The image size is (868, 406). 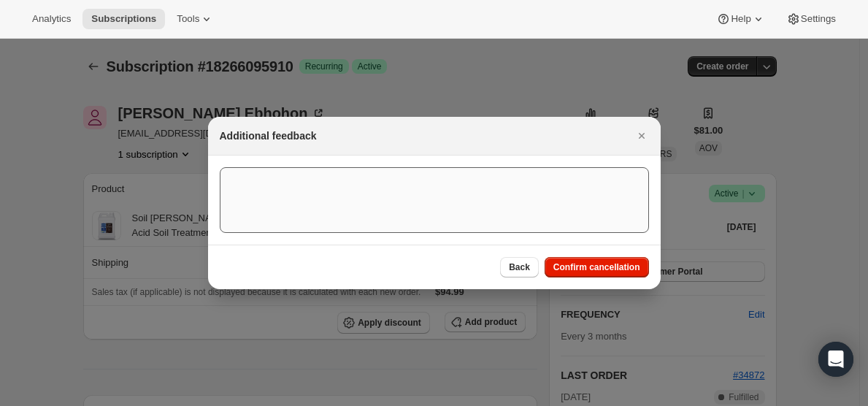 What do you see at coordinates (123, 19) in the screenshot?
I see `button: Subscriptions` at bounding box center [123, 19].